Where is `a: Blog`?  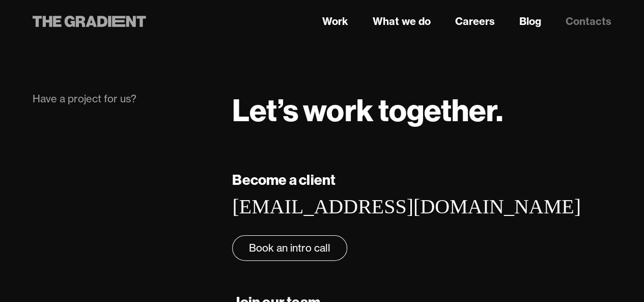
a: Blog is located at coordinates (530, 22).